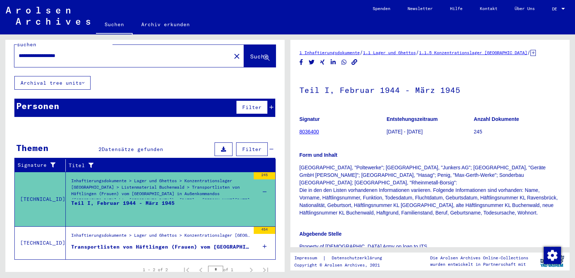 Image resolution: width=575 pixels, height=278 pixels. What do you see at coordinates (556, 9) in the screenshot?
I see `span: DE` at bounding box center [556, 9].